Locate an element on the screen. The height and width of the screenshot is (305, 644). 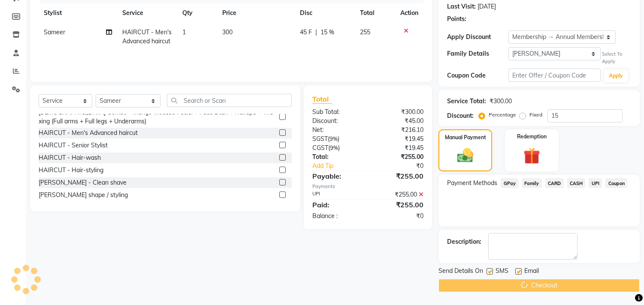
th: Qty is located at coordinates (197, 13).